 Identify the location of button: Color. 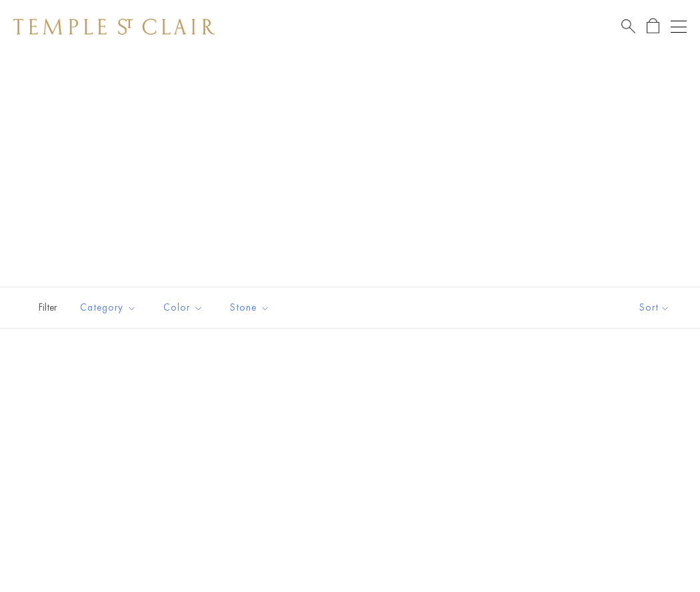
(183, 307).